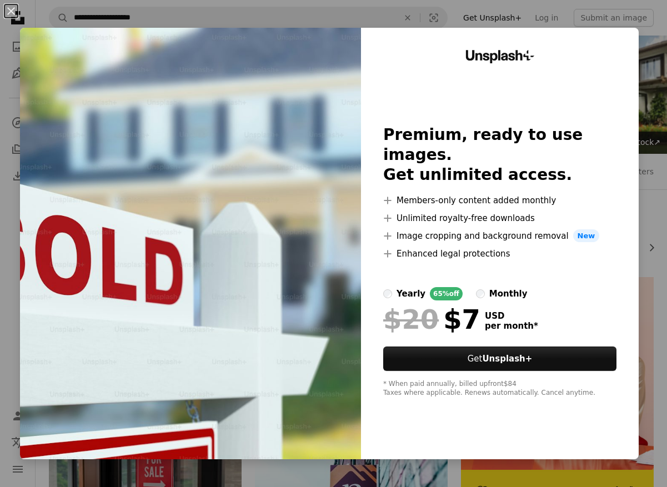 The image size is (667, 487). What do you see at coordinates (499, 388) in the screenshot?
I see `div: * When paid annually, billed upfront $84 Taxes where applicable. Renews automatically. Cancel any...` at bounding box center [499, 388].